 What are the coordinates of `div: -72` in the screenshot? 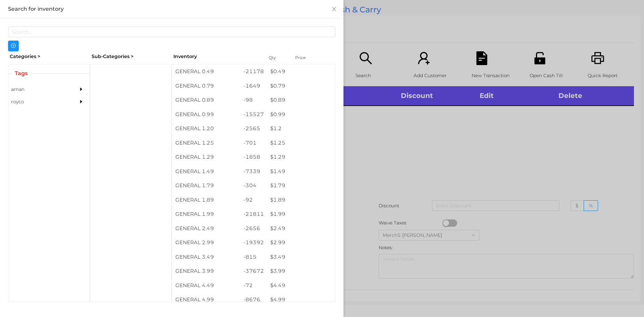 It's located at (253, 285).